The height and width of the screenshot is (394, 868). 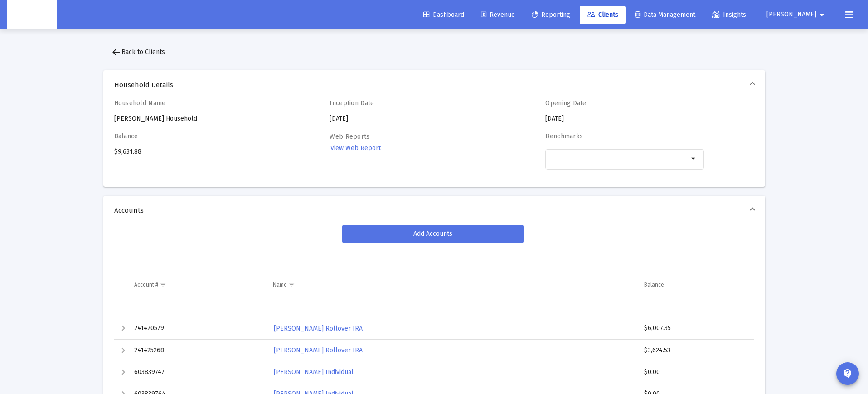 I want to click on div: $3,624.53, so click(x=695, y=351).